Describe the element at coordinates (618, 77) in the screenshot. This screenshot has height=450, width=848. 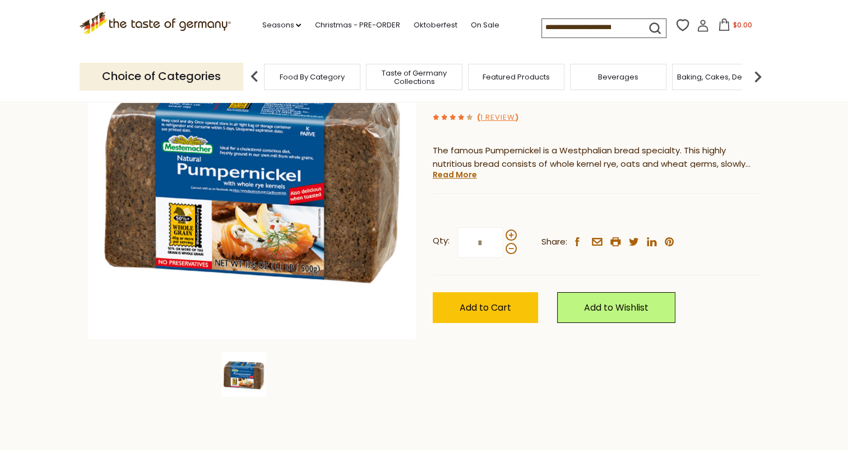
I see `a: Beverages` at that location.